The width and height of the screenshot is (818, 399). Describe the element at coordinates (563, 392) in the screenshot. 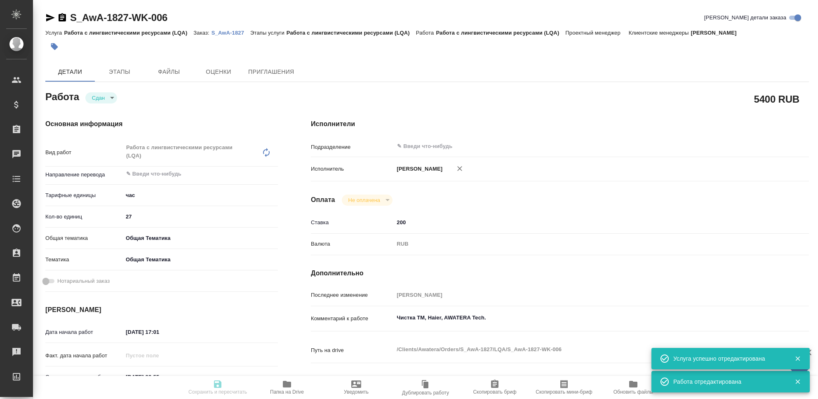

I see `span: Скопировать мини-бриф` at that location.